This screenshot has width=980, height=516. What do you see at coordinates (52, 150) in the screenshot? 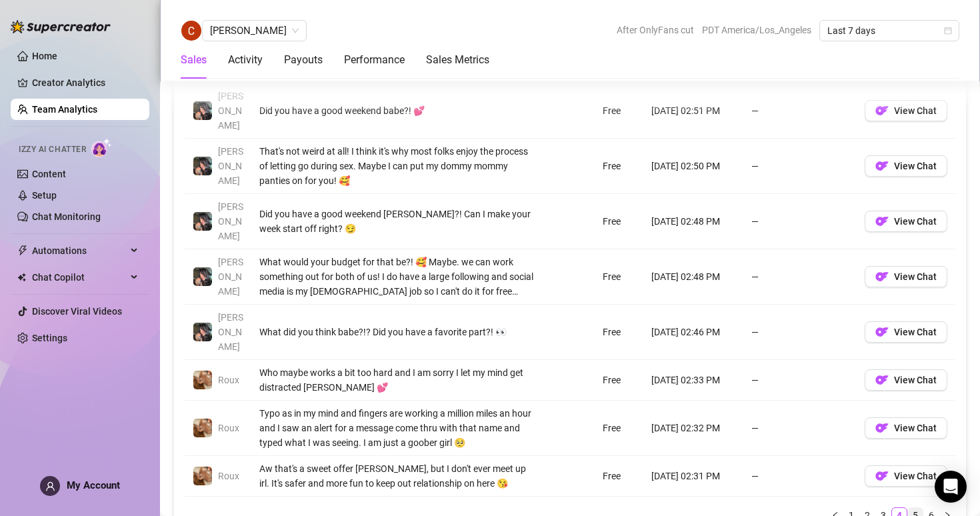
I see `span: Izzy AI Chatter` at bounding box center [52, 150].